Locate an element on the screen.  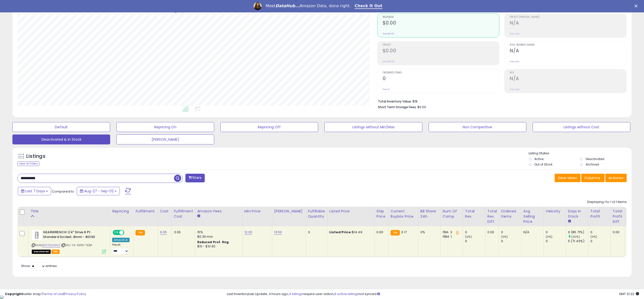
button: Actions is located at coordinates (616, 178).